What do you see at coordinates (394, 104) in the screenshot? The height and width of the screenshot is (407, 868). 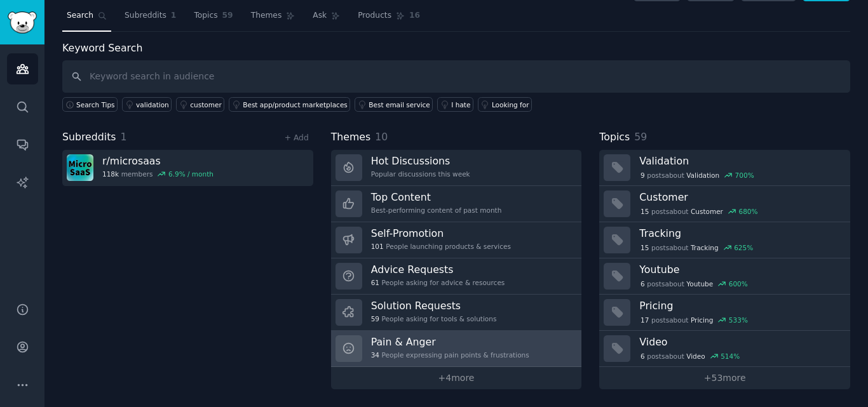 I see `a: Best email service` at bounding box center [394, 104].